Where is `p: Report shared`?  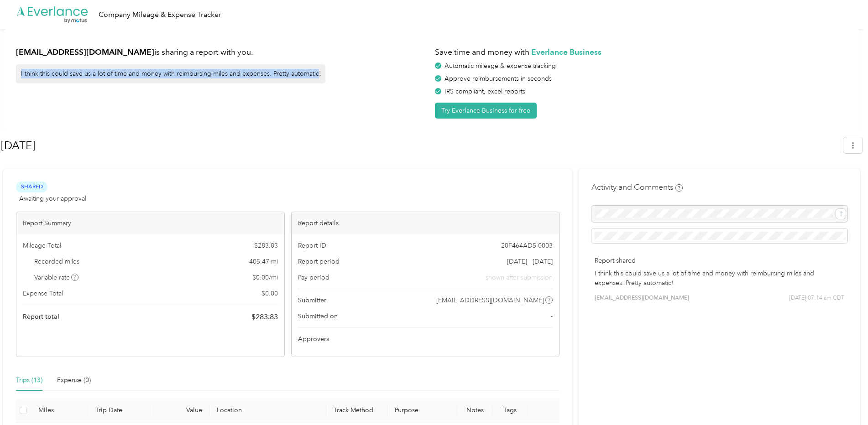 p: Report shared is located at coordinates (719, 260).